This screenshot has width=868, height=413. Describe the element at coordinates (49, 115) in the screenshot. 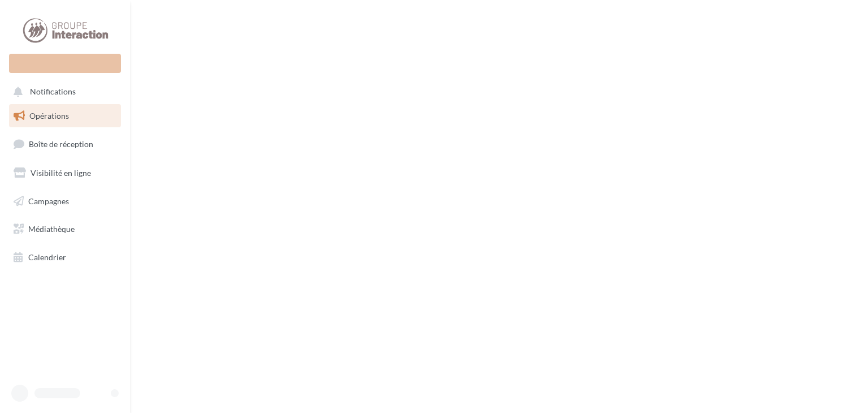

I see `span: Opérations` at that location.